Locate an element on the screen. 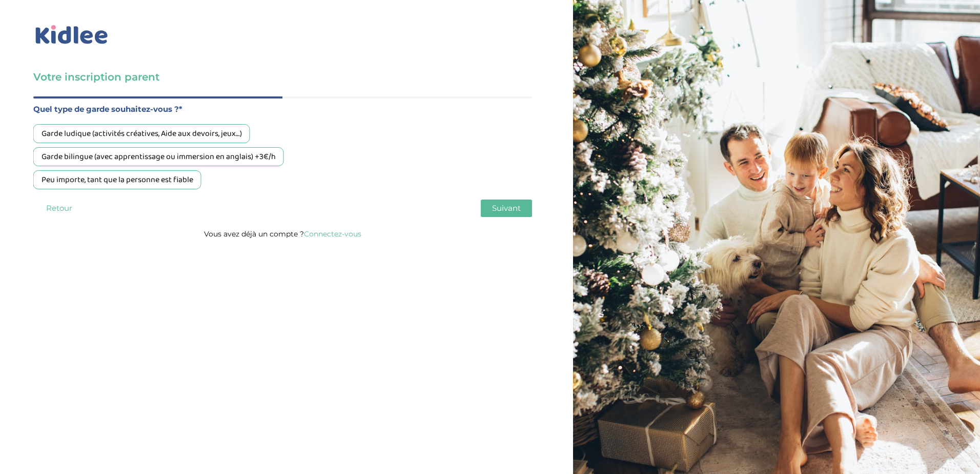 The height and width of the screenshot is (474, 980). a: Connectez-vous is located at coordinates (333, 234).